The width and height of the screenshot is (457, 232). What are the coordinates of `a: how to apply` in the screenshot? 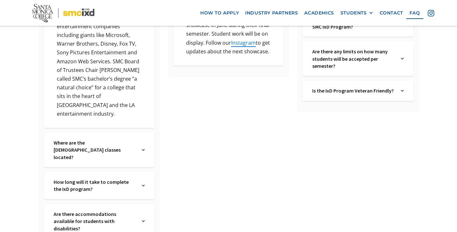 It's located at (219, 13).